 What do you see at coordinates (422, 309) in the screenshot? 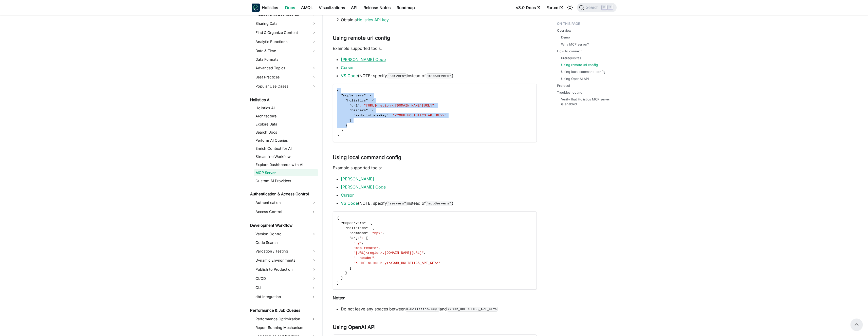
I see `code: X-Holistics-Key:` at bounding box center [422, 309].